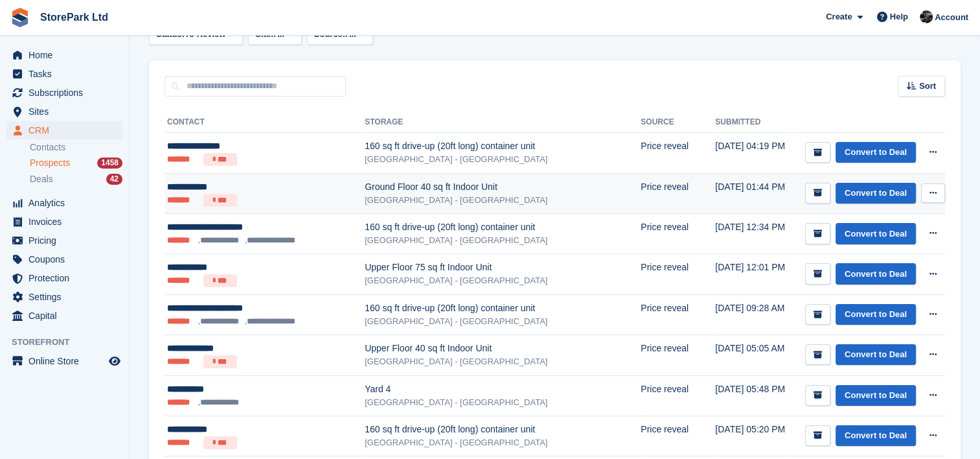 The width and height of the screenshot is (980, 459). I want to click on a: StorePark Ltd, so click(74, 17).